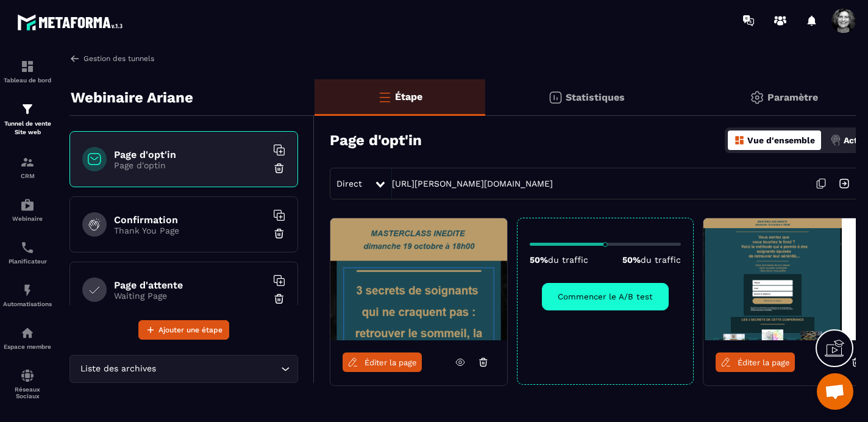 Image resolution: width=868 pixels, height=422 pixels. What do you see at coordinates (836, 391) in the screenshot?
I see `div: Ouvrir le chat` at bounding box center [836, 391].